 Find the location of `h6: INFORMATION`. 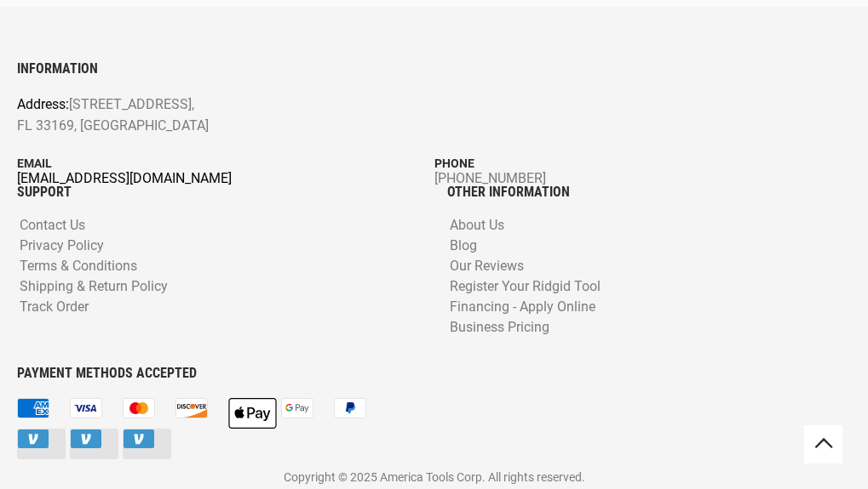

h6: INFORMATION is located at coordinates (433, 69).